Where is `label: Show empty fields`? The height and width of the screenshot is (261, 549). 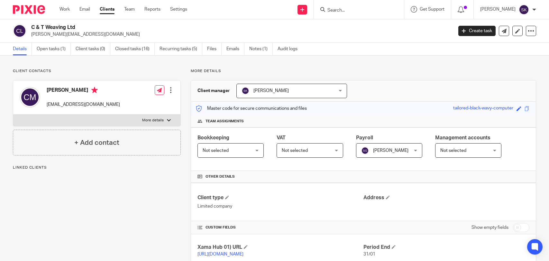 label: Show empty fields is located at coordinates (490, 228).